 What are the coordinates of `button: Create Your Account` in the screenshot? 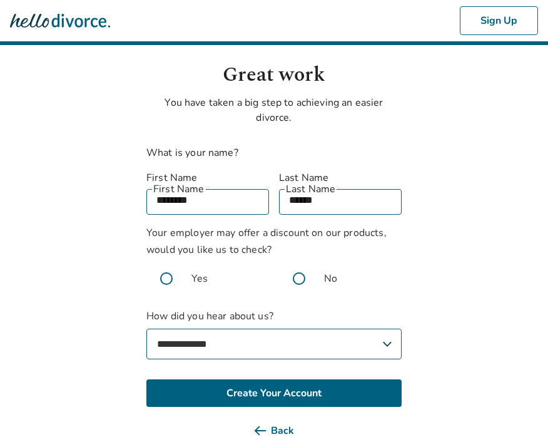 It's located at (274, 393).